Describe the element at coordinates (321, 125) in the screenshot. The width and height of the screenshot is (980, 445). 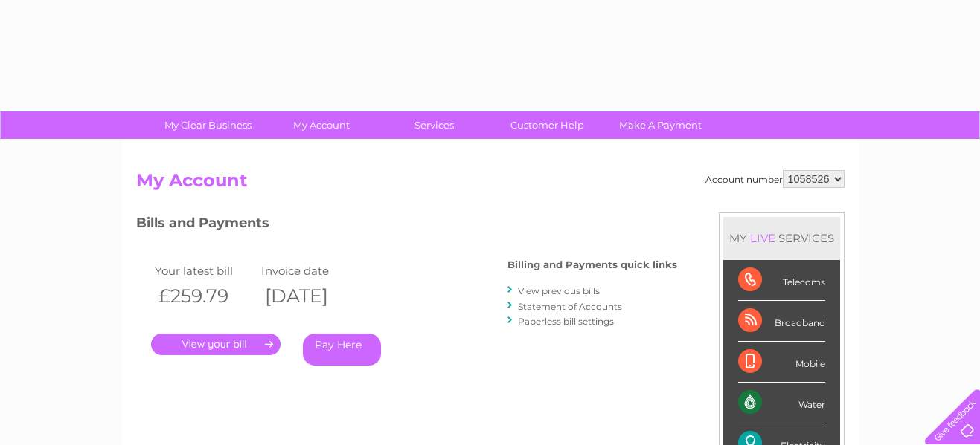
I see `a: My Account` at that location.